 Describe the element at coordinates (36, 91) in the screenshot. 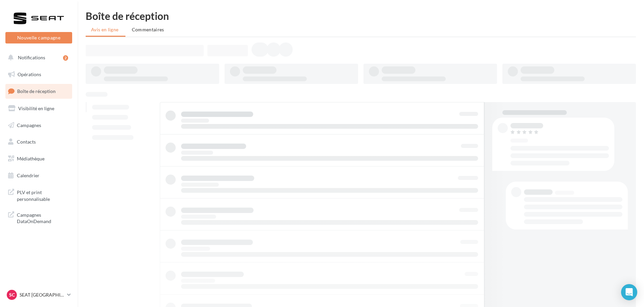

I see `span: Boîte de réception` at that location.